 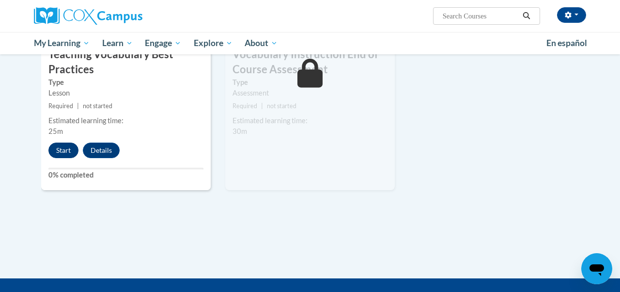 What do you see at coordinates (567, 43) in the screenshot?
I see `a: En español` at bounding box center [567, 43].